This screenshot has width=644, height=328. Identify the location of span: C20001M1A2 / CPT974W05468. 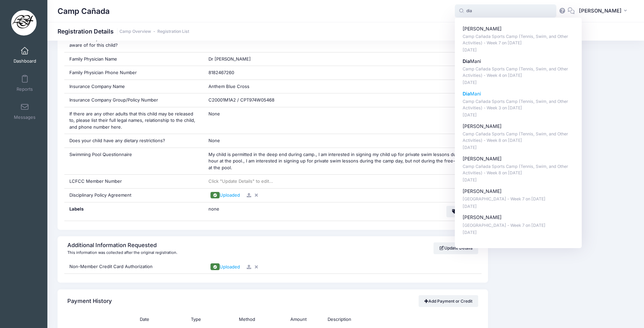
(241, 100).